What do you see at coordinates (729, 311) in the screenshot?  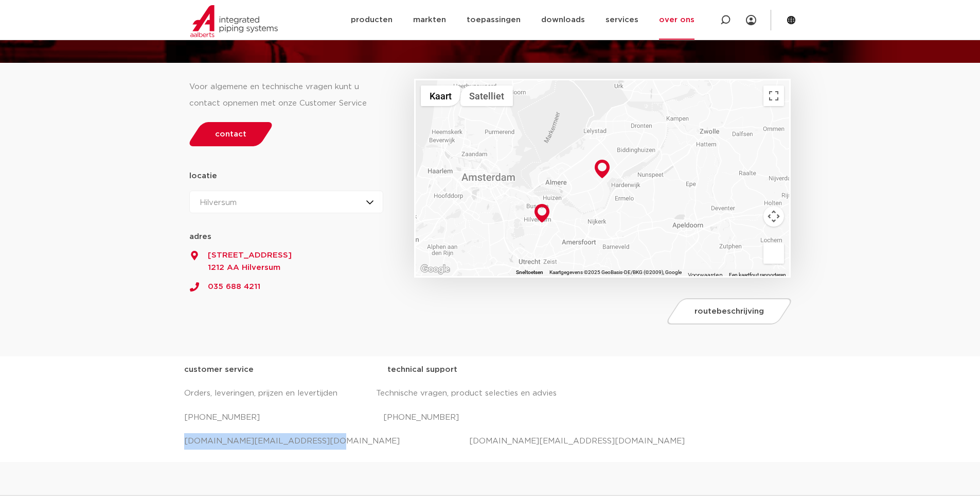 I see `span: routebeschrijving` at bounding box center [729, 311].